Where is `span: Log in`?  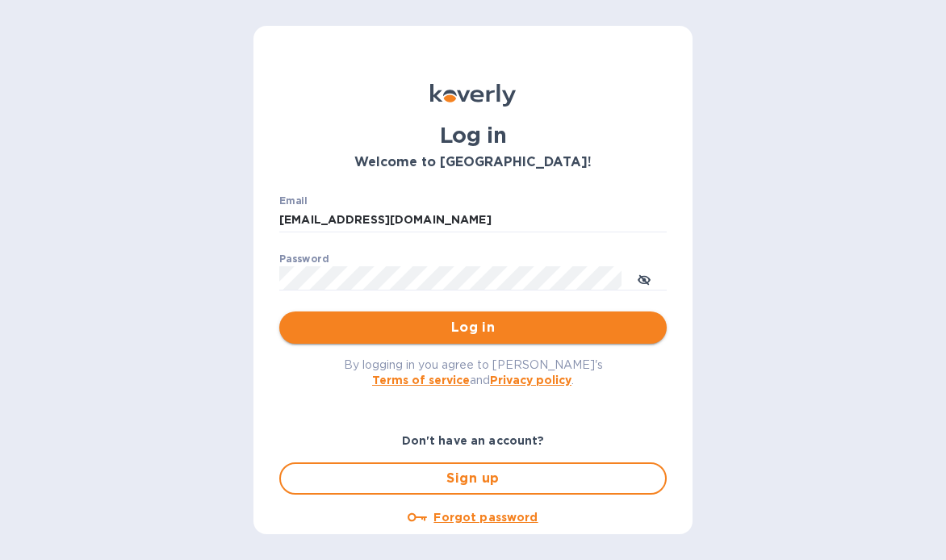
span: Log in is located at coordinates (473, 328).